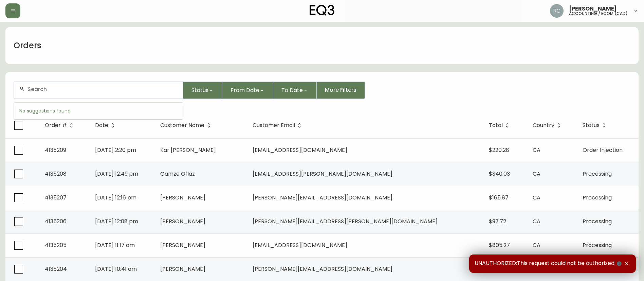 This screenshot has height=281, width=644. Describe the element at coordinates (103, 89) in the screenshot. I see `input: Search` at that location.